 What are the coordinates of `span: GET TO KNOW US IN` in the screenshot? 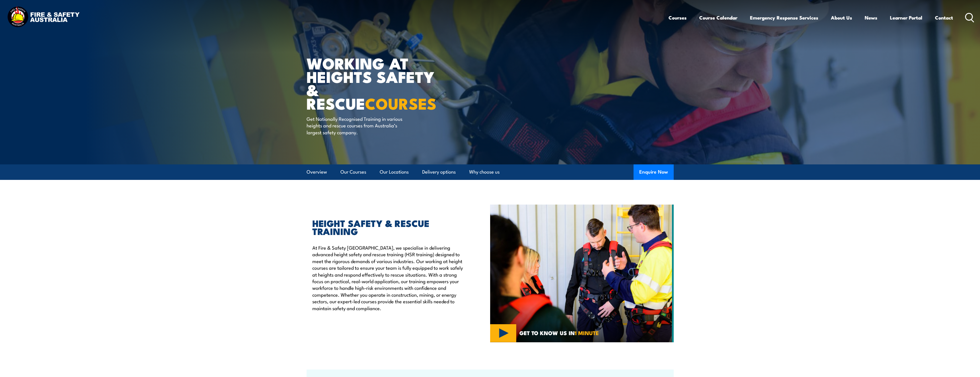 It's located at (559, 333).